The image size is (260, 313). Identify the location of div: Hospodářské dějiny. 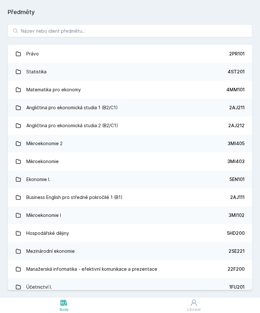
(47, 234).